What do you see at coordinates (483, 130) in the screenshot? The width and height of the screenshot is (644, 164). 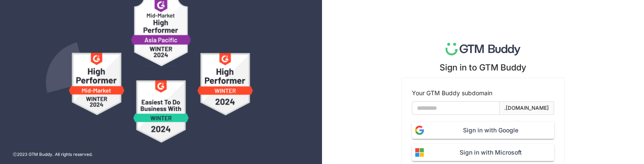 I see `button: Sign in with Google` at bounding box center [483, 130].